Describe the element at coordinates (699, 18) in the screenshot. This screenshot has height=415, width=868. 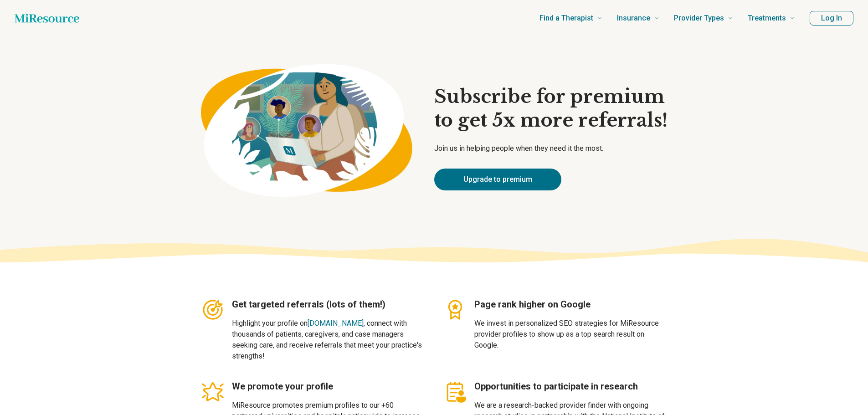
I see `span: Provider Types` at that location.